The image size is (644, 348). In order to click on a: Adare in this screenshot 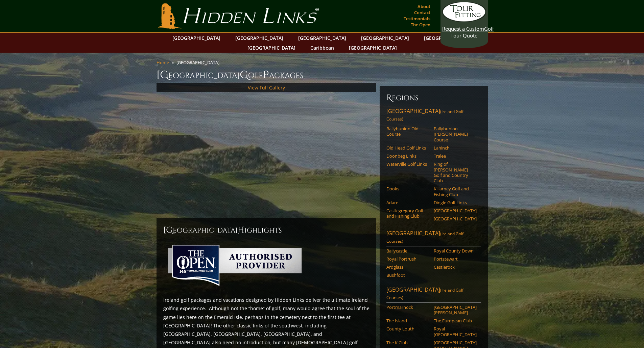, I will do `click(408, 203)`.